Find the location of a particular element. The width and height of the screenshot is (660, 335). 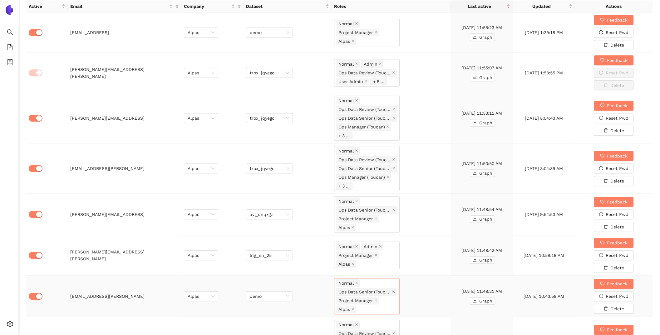

span: demo is located at coordinates (270, 296).